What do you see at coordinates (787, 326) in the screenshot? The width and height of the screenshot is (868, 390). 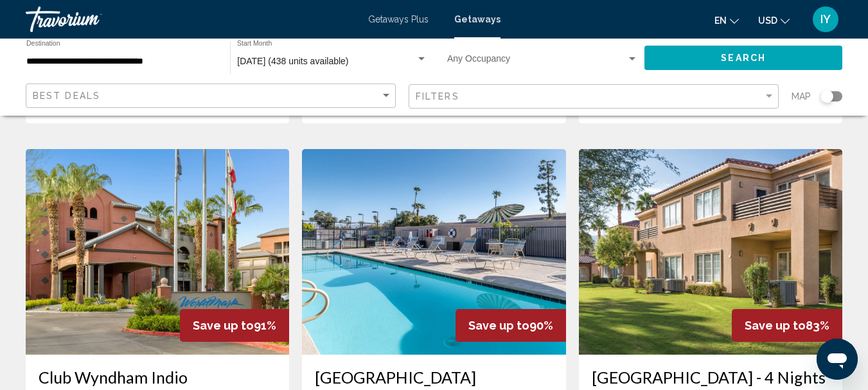 I see `div: 83%` at bounding box center [787, 326].